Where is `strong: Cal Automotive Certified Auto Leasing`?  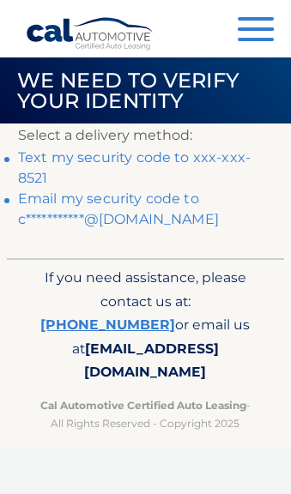
strong: Cal Automotive Certified Auto Leasing is located at coordinates (143, 405).